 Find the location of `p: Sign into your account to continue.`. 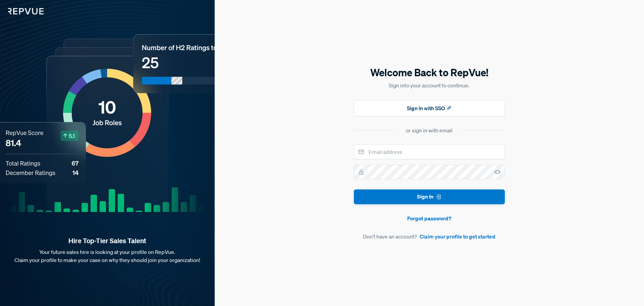

p: Sign into your account to continue. is located at coordinates (430, 85).